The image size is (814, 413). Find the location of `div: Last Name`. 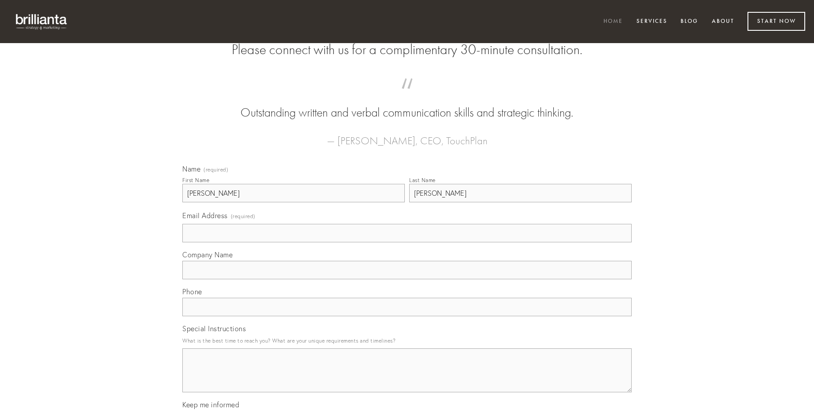

div: Last Name is located at coordinates (422, 180).